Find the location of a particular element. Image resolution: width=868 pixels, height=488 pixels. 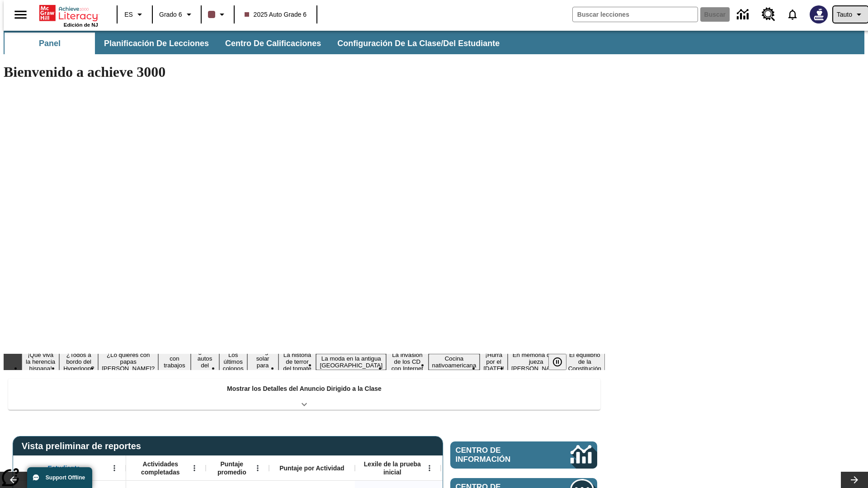

button: Lenguaje: ES, Selecciona un idioma is located at coordinates (134, 14).